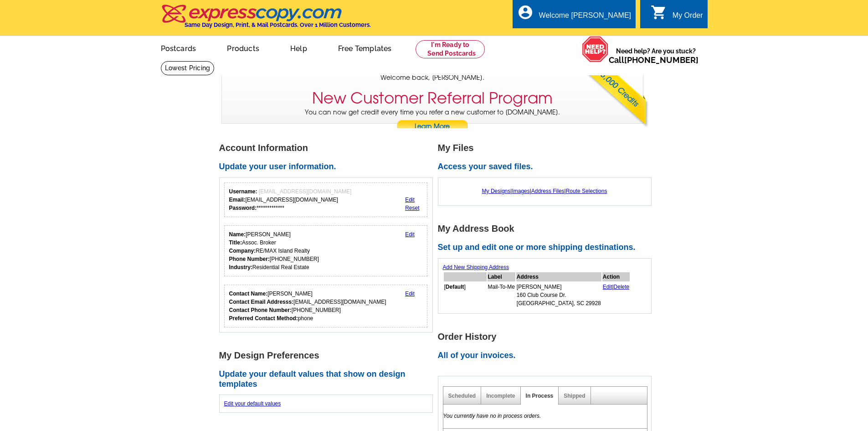 This screenshot has width=868, height=431. Describe the element at coordinates (326, 306) in the screenshot. I see `div: Who should we contact regarding order issues?` at that location.